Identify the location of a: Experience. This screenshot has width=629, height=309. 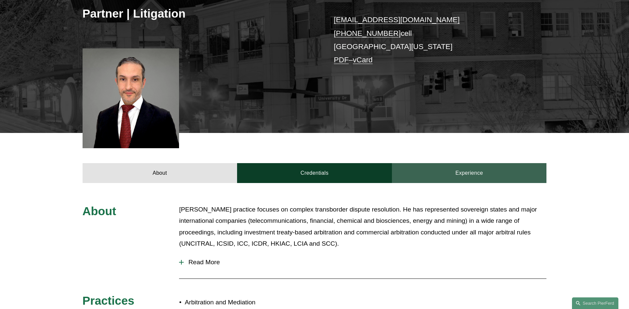
(469, 173).